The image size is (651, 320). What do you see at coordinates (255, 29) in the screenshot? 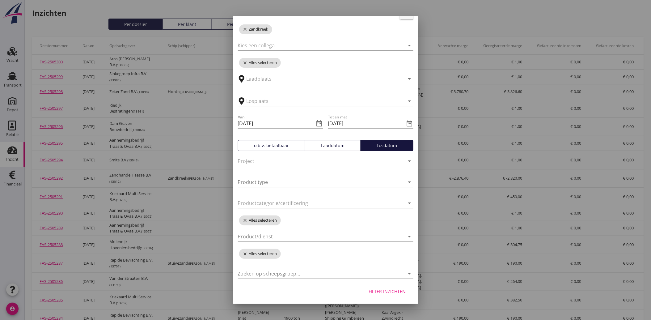
I see `span: Zandkreek` at bounding box center [255, 29].